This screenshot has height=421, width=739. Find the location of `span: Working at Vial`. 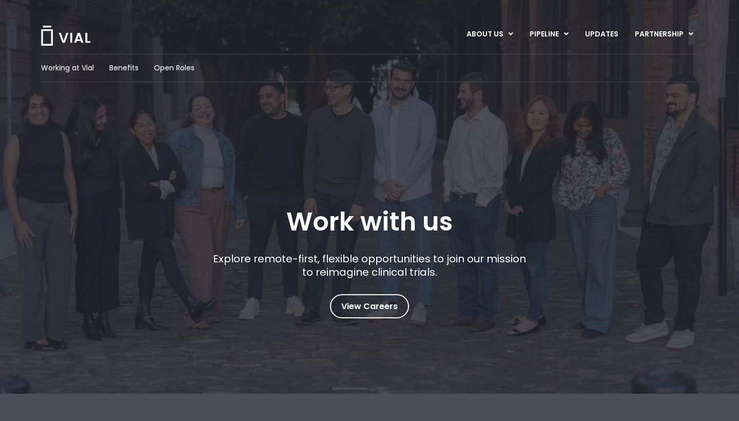

span: Working at Vial is located at coordinates (67, 68).